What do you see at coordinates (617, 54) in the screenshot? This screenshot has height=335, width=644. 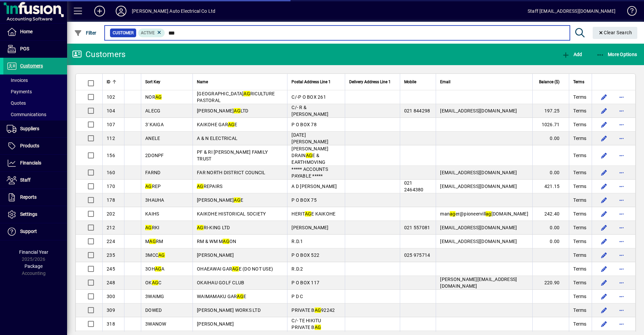 I see `span: More Options` at bounding box center [617, 54].